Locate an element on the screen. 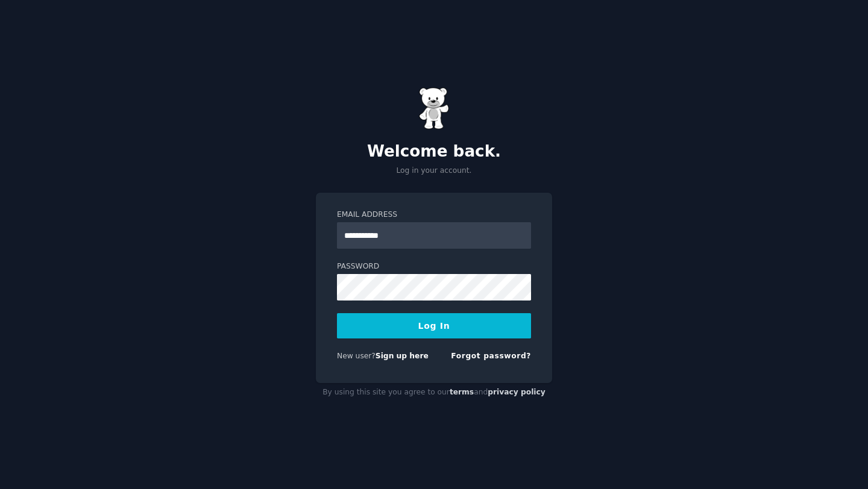  a: Forgot password? is located at coordinates (491, 356).